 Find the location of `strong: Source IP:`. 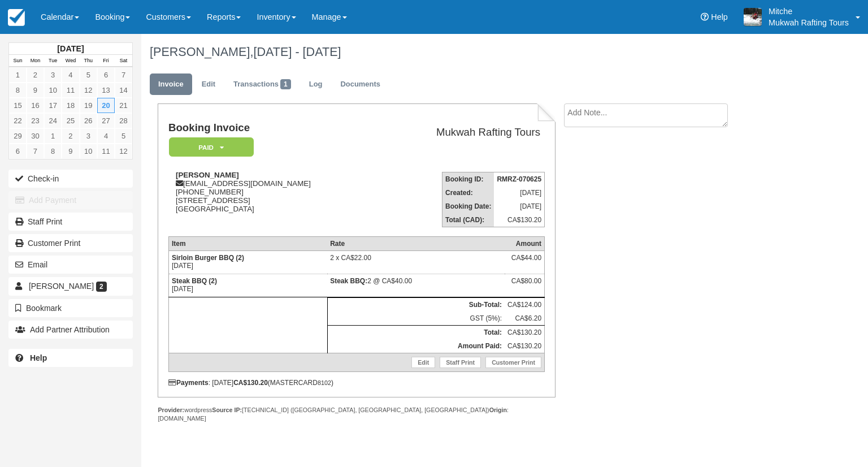

strong: Source IP: is located at coordinates (227, 409).